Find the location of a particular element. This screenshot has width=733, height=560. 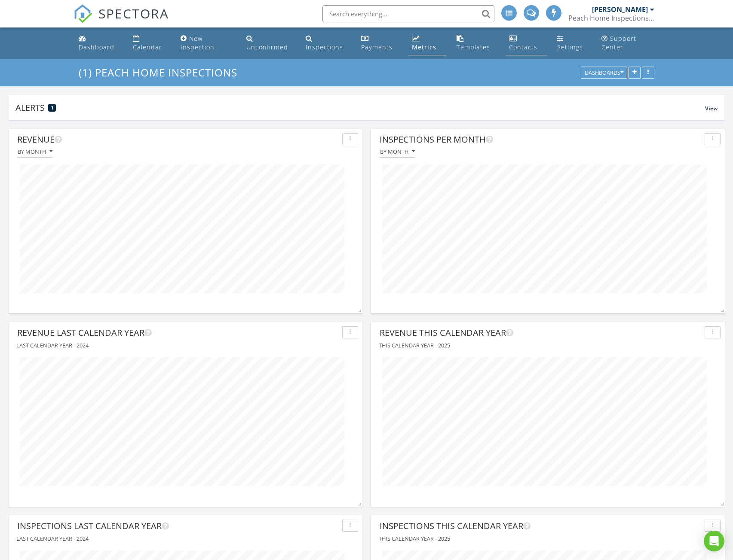

div: Peach Home Inspections LLC is located at coordinates (611, 18).